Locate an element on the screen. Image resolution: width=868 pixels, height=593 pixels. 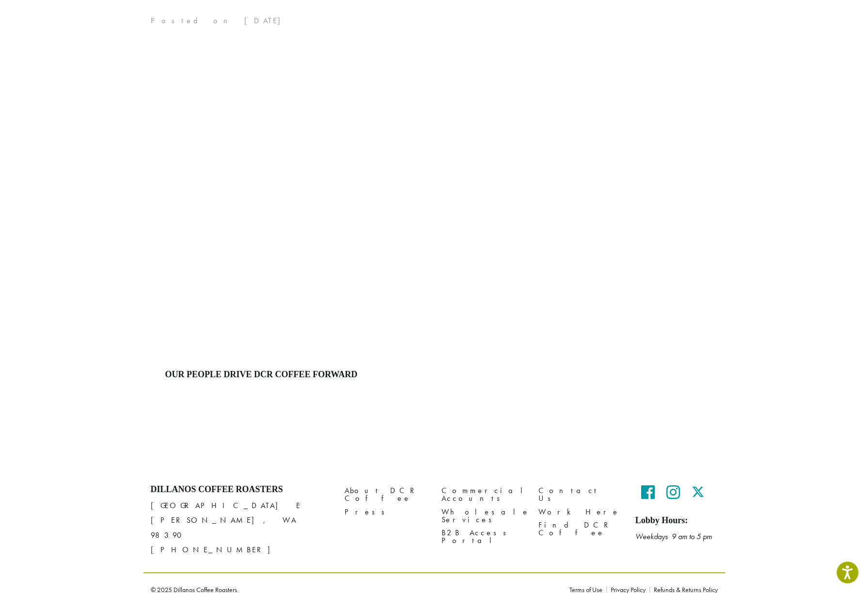
a: Work Here is located at coordinates (580, 511).